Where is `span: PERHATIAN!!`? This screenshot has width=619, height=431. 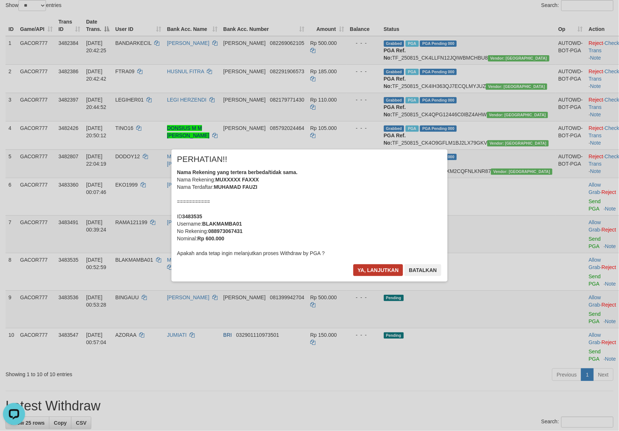 span: PERHATIAN!! is located at coordinates (202, 159).